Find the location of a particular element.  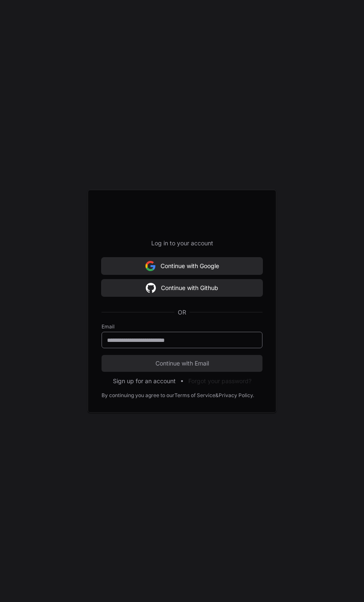

a: Terms of Service is located at coordinates (195, 395).